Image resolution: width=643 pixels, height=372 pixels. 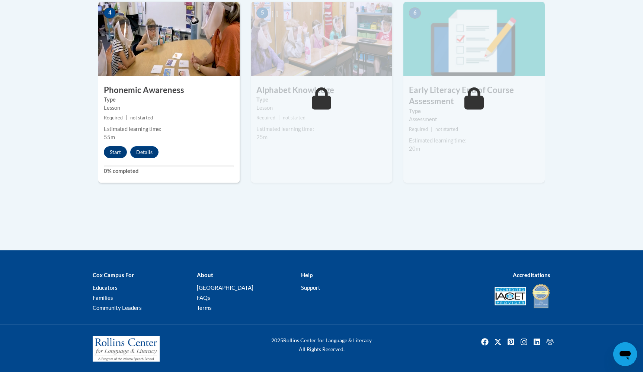 What do you see at coordinates (485, 342) in the screenshot?
I see `a: Facebook` at bounding box center [485, 342].